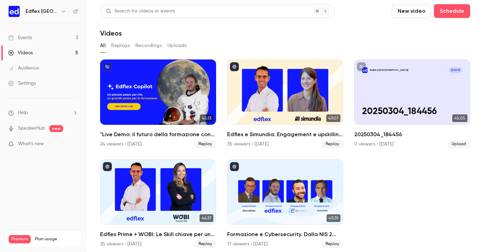 The height and width of the screenshot is (252, 484). What do you see at coordinates (459, 144) in the screenshot?
I see `span: Upload` at bounding box center [459, 144].